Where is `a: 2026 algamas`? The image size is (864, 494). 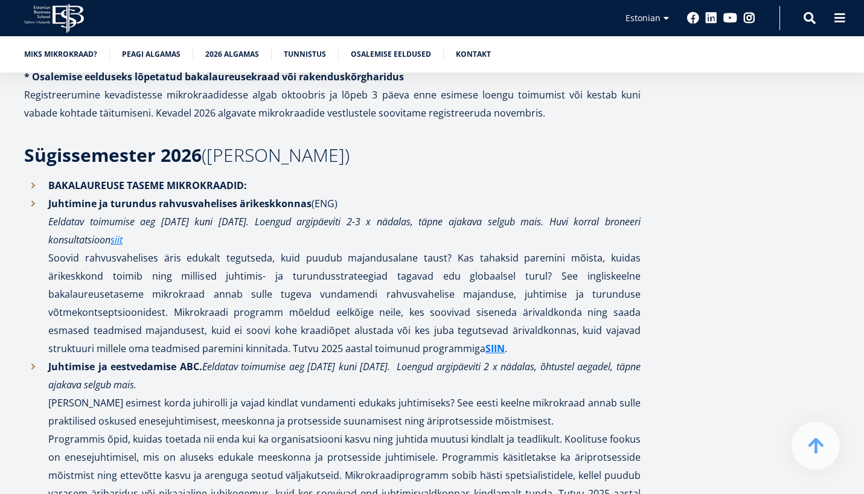
a: 2026 algamas is located at coordinates (232, 54).